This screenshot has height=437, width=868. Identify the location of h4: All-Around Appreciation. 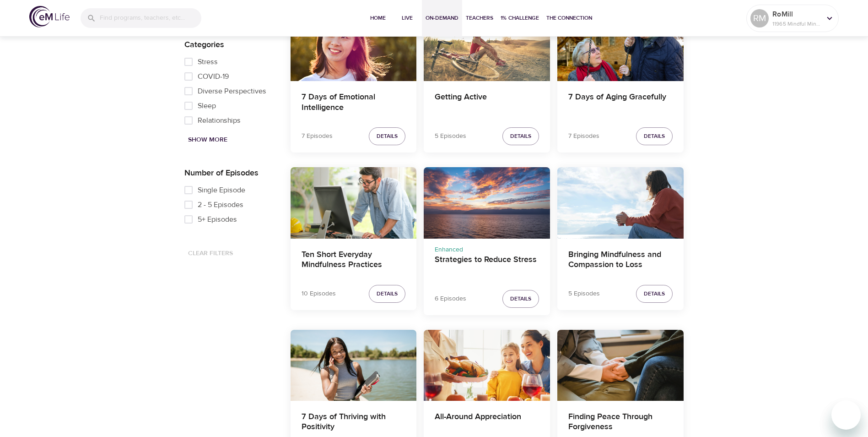
(487, 423).